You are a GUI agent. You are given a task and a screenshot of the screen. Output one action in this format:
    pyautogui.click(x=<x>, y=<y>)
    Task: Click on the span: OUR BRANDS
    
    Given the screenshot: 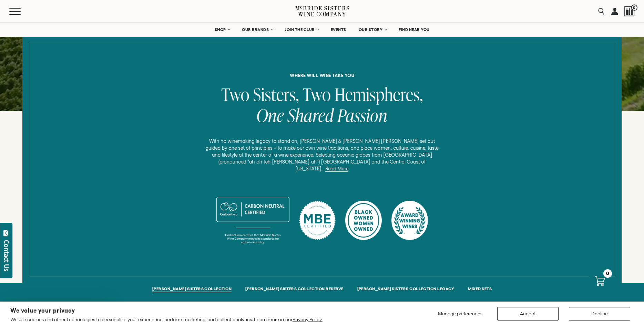 What is the action you would take?
    pyautogui.click(x=255, y=30)
    